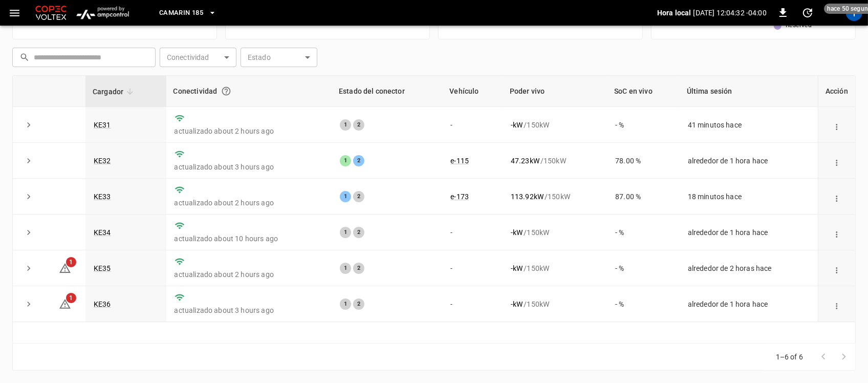 Image resolution: width=868 pixels, height=383 pixels. I want to click on td: 87.00 %, so click(643, 196).